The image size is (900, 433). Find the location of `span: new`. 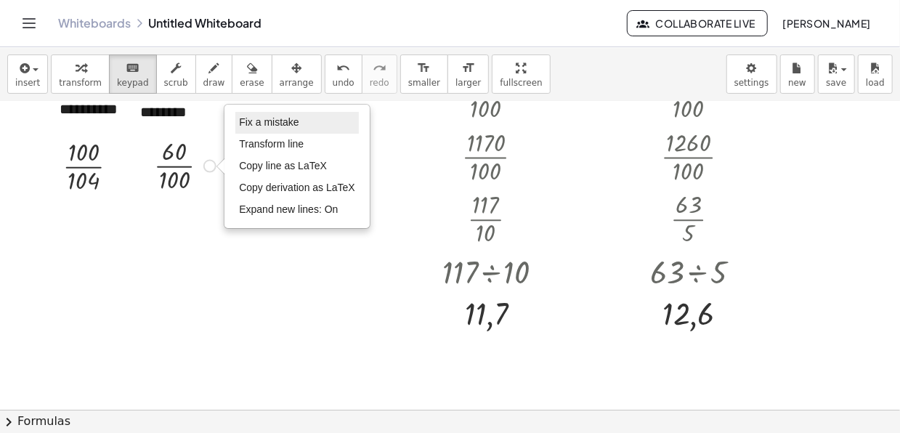

span: new is located at coordinates (797, 83).